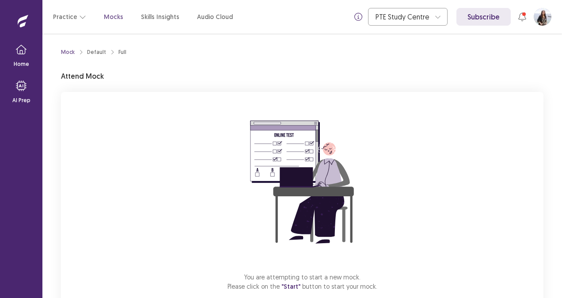 Image resolution: width=562 pixels, height=298 pixels. I want to click on div: PTE Study Centre, so click(403, 17).